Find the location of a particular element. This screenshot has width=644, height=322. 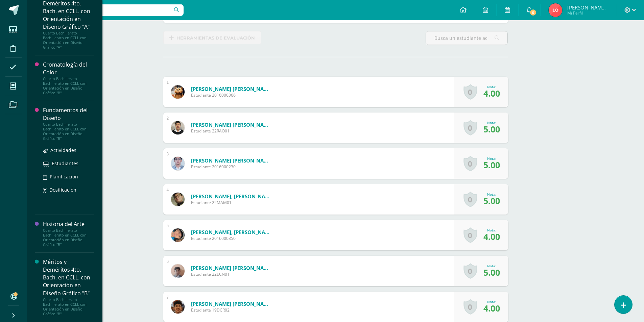

img: 946dd18922e63a2350e6f3cd199b2dab.png is located at coordinates (178, 271).